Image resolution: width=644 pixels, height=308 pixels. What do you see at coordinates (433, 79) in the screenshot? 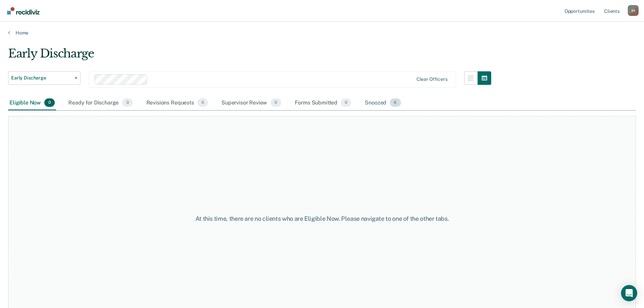
I see `div: Clear officers` at bounding box center [433, 79].